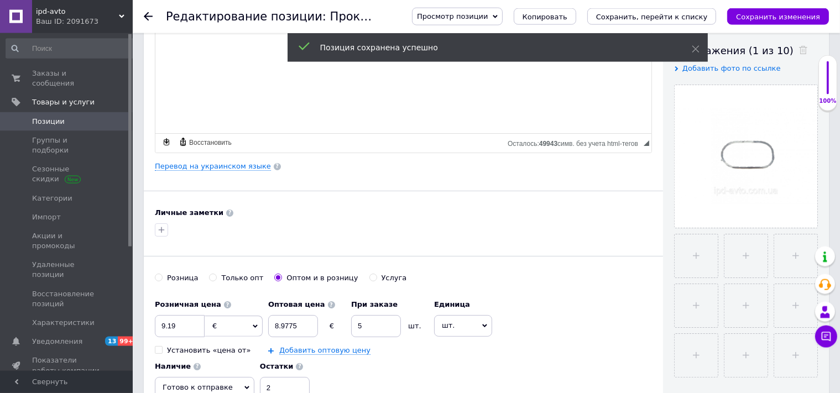  Describe the element at coordinates (182, 278) in the screenshot. I see `div: Розница` at that location.